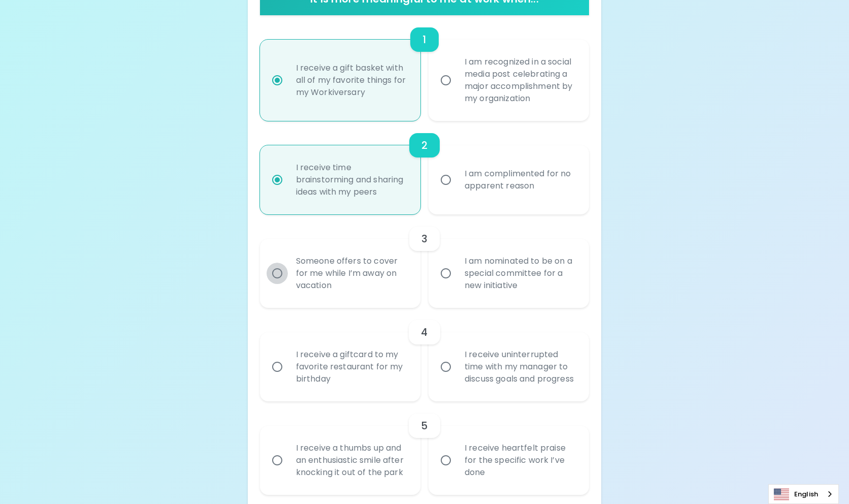  I want to click on aside: Language selected: English, so click(803, 493).